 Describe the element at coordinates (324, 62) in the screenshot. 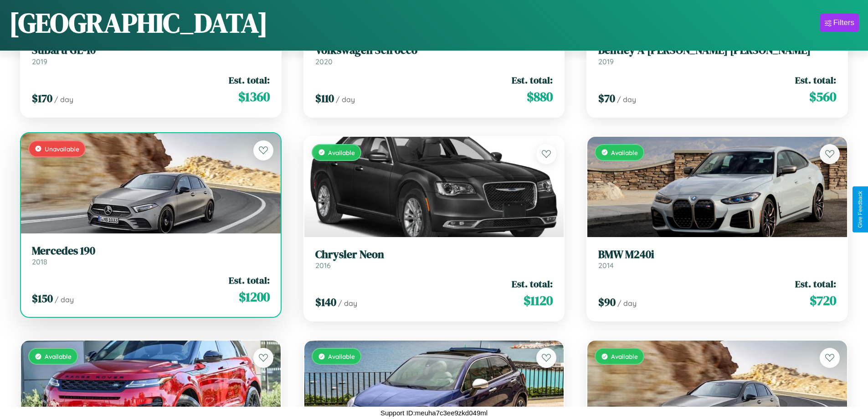

I see `span: 2020` at that location.